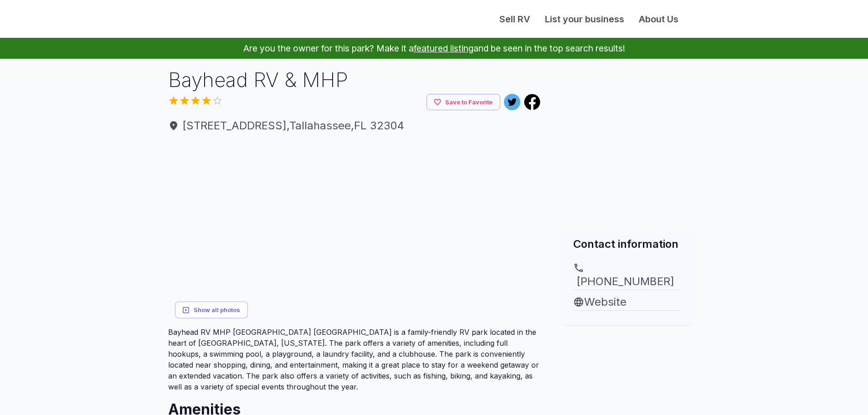  Describe the element at coordinates (585, 19) in the screenshot. I see `a: List your business` at that location.